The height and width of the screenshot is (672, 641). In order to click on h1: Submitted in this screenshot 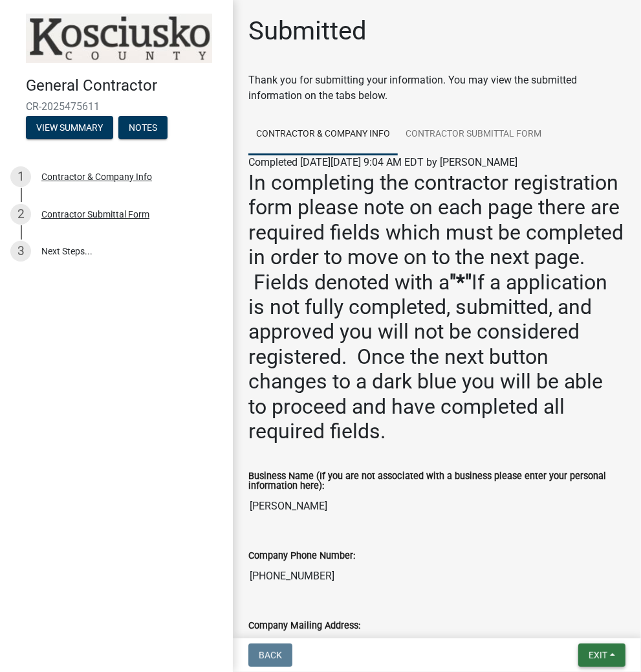, I will do `click(308, 31)`.